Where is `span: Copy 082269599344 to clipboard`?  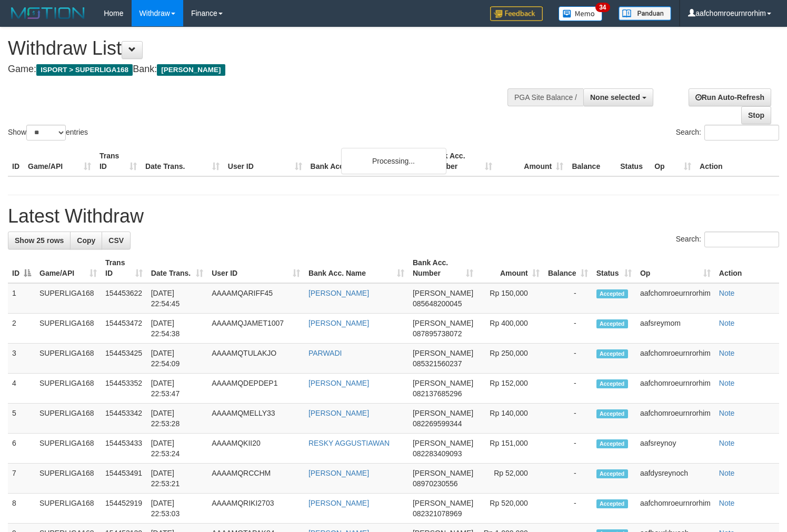
span: Copy 082269599344 to clipboard is located at coordinates (436, 423).